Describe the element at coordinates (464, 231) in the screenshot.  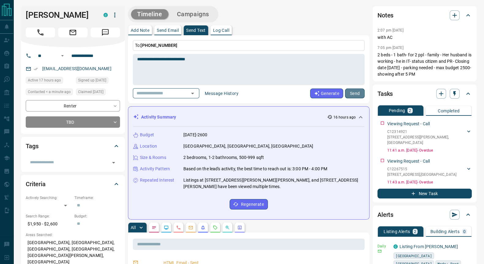
I see `p: 0` at that location.